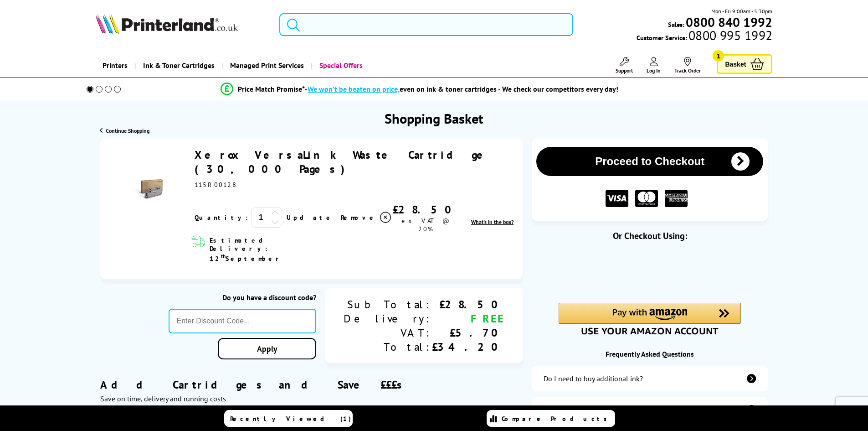  I want to click on img: Xerox VersaLink Waste Cartridge (30,000 Pages), so click(149, 189).